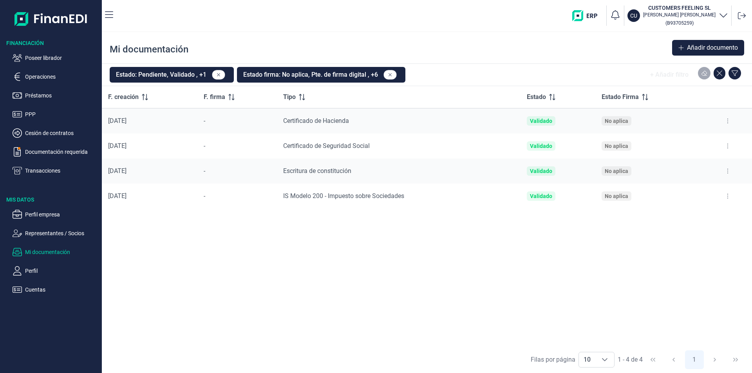 This screenshot has width=752, height=373. I want to click on div: Filas por página, so click(553, 360).